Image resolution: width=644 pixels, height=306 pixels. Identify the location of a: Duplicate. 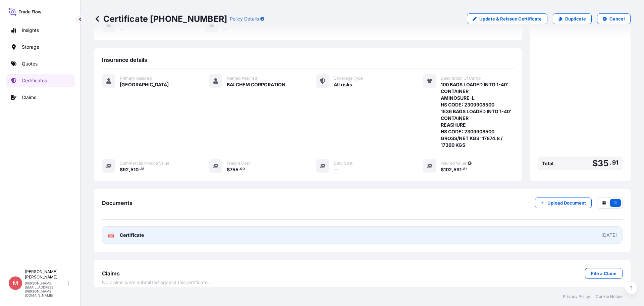
(572, 18).